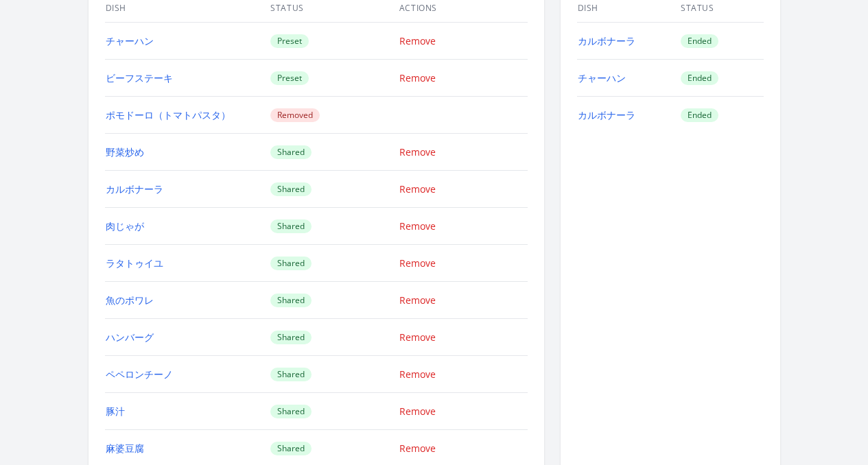 The height and width of the screenshot is (465, 868). I want to click on a: 野菜炒め, so click(125, 151).